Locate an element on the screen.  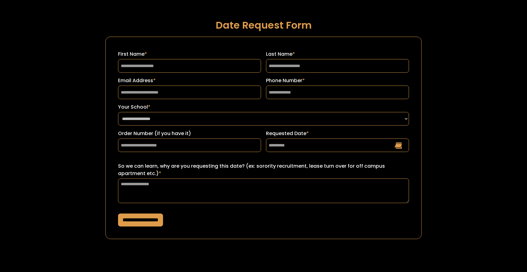
label: Email Address is located at coordinates (190, 81).